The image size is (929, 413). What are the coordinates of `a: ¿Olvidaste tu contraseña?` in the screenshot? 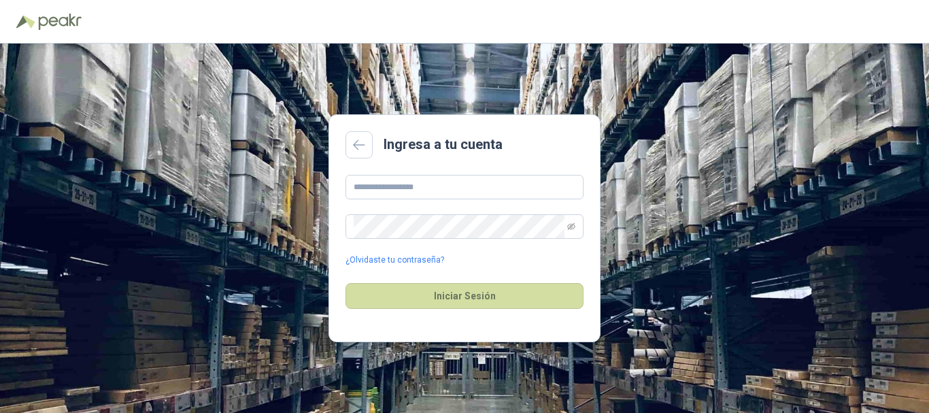 It's located at (394, 260).